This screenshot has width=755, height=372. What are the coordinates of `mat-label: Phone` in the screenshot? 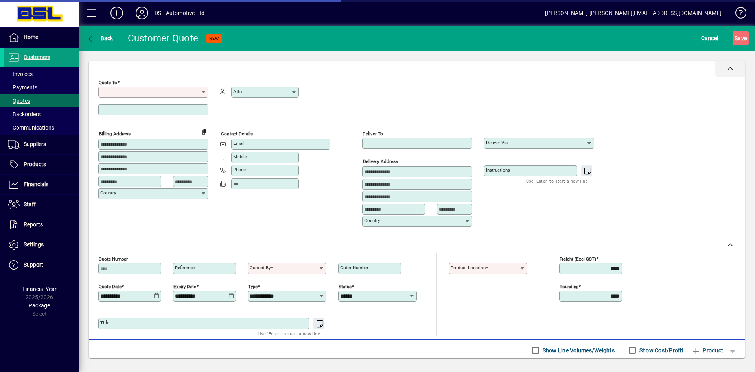 It's located at (239, 169).